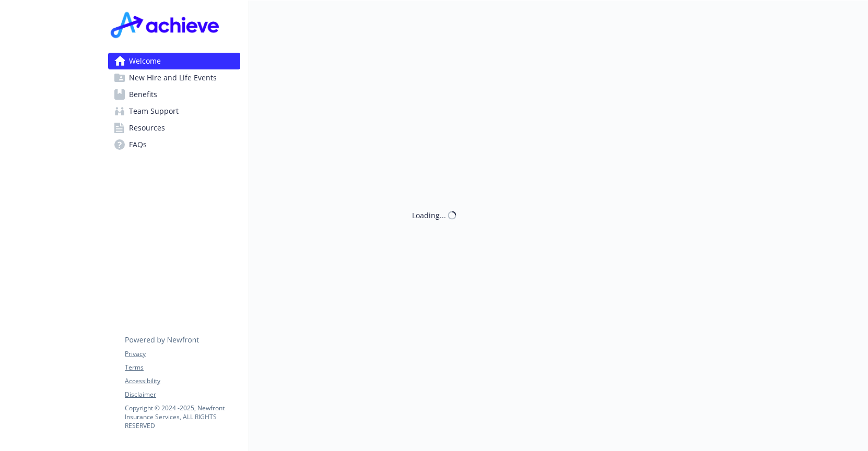 This screenshot has height=451, width=868. What do you see at coordinates (182, 395) in the screenshot?
I see `a: Disclaimer` at bounding box center [182, 395].